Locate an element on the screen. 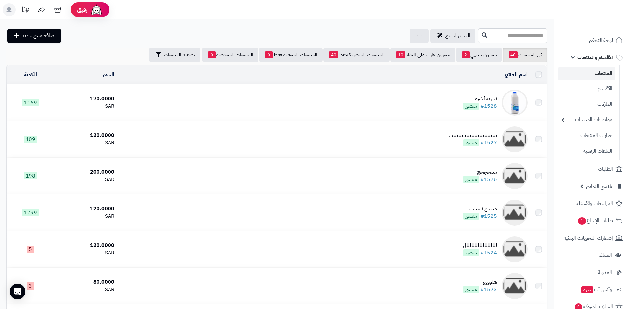 This screenshot has width=630, height=309. span: الأقسام والمنتجات is located at coordinates (595, 57).